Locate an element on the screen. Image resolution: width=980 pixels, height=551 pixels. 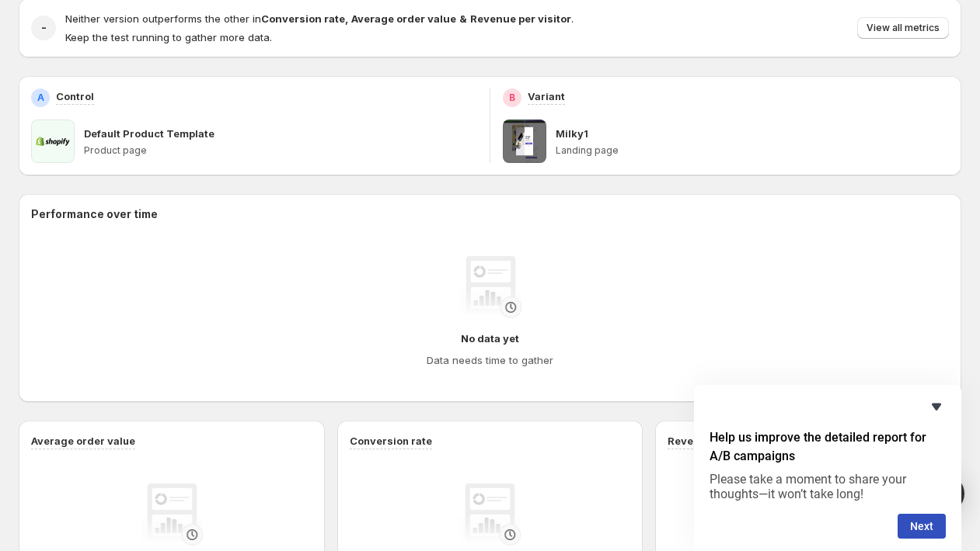
span: Neither version outperforms the other in . is located at coordinates (320, 18).